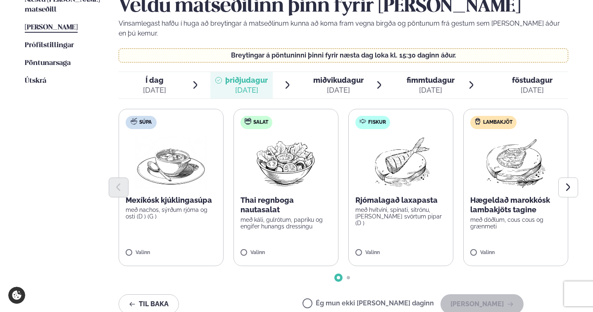  What do you see at coordinates (338, 80) in the screenshot?
I see `span: miðvikudagur` at bounding box center [338, 80].